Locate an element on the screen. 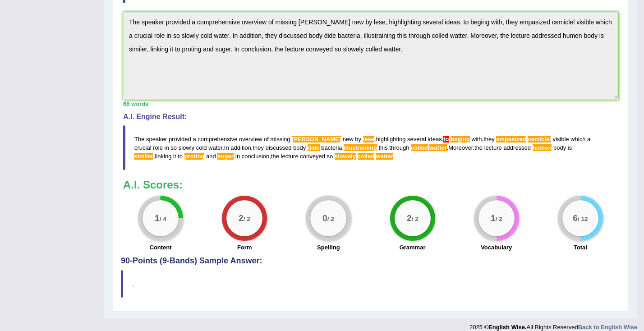  span: new is located at coordinates (349, 139).